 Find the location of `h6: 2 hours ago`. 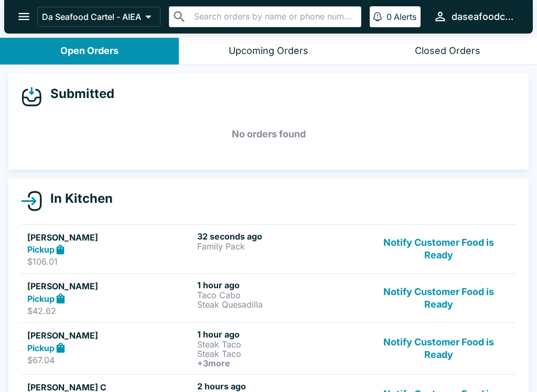

h6: 2 hours ago is located at coordinates (280, 386).